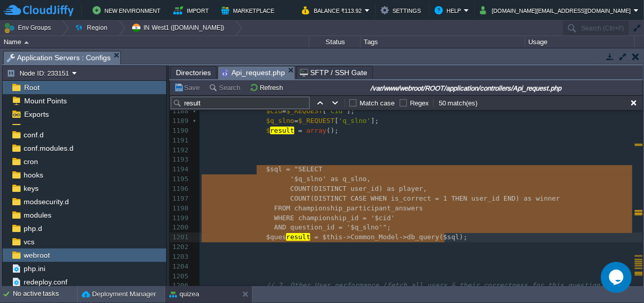 This screenshot has height=303, width=644. I want to click on div: 1192, so click(180, 150).